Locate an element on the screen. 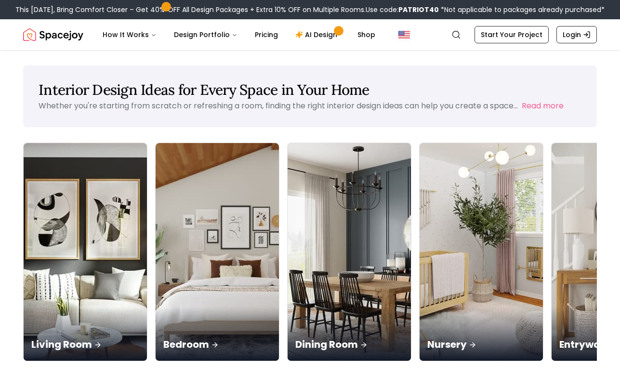 The height and width of the screenshot is (381, 620). p: Bedroom is located at coordinates (217, 345).